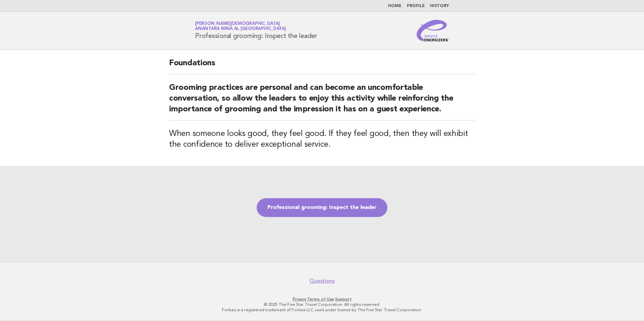 The image size is (644, 321). What do you see at coordinates (299, 299) in the screenshot?
I see `a: Privacy` at bounding box center [299, 299].